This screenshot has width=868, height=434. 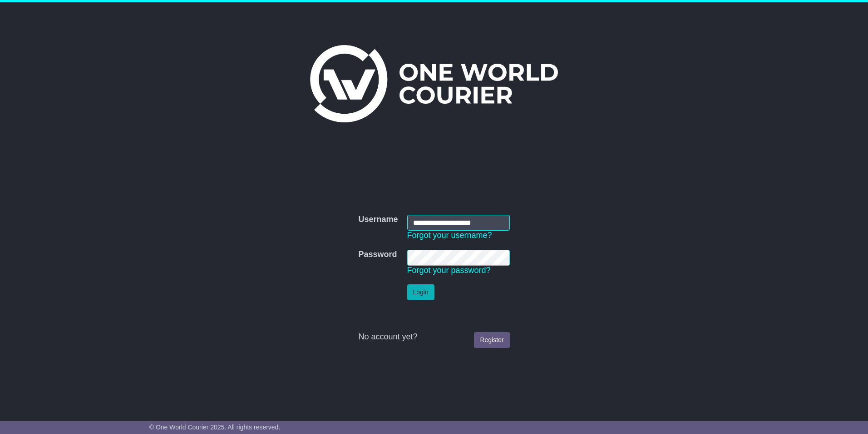 I want to click on span: © One World Courier 2025. All rights reserved., so click(x=215, y=427).